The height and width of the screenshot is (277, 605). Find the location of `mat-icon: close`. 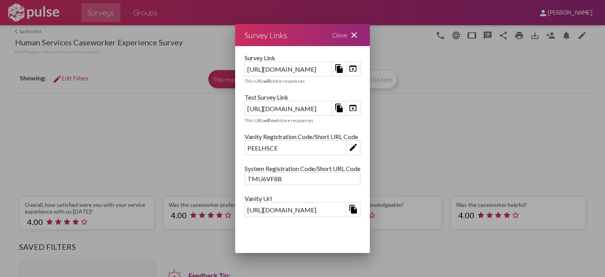

mat-icon: close is located at coordinates (354, 35).